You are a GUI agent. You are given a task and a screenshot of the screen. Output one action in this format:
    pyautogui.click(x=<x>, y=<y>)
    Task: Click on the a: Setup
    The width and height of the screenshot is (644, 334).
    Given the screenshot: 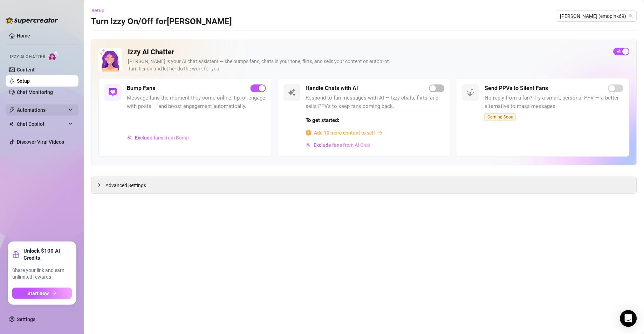 What is the action you would take?
    pyautogui.click(x=23, y=81)
    